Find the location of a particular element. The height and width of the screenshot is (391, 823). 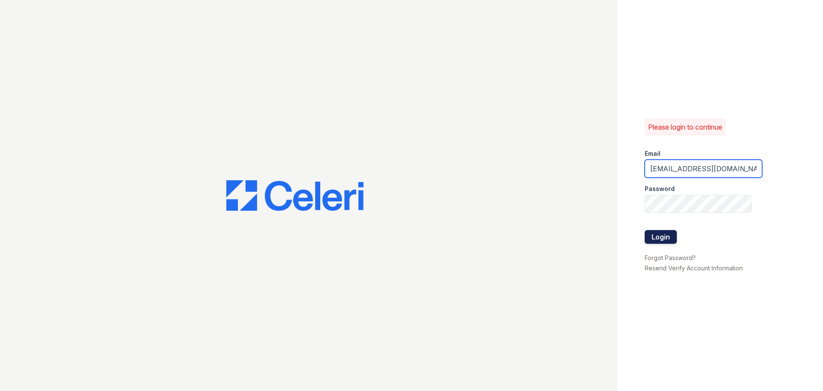

button: Login is located at coordinates (661, 237).